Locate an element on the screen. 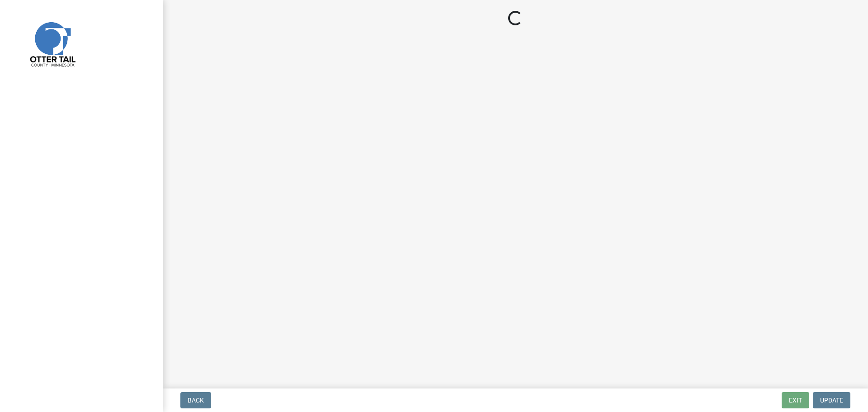 This screenshot has height=412, width=868. span: Back is located at coordinates (196, 400).